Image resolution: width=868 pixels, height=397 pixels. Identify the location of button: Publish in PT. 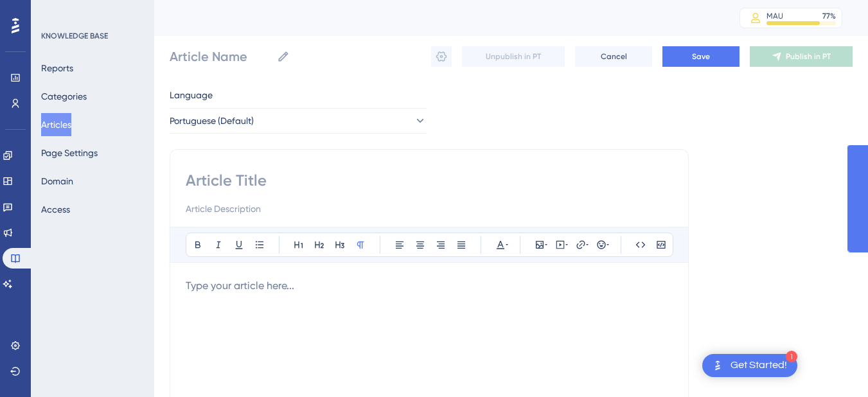
(801, 57).